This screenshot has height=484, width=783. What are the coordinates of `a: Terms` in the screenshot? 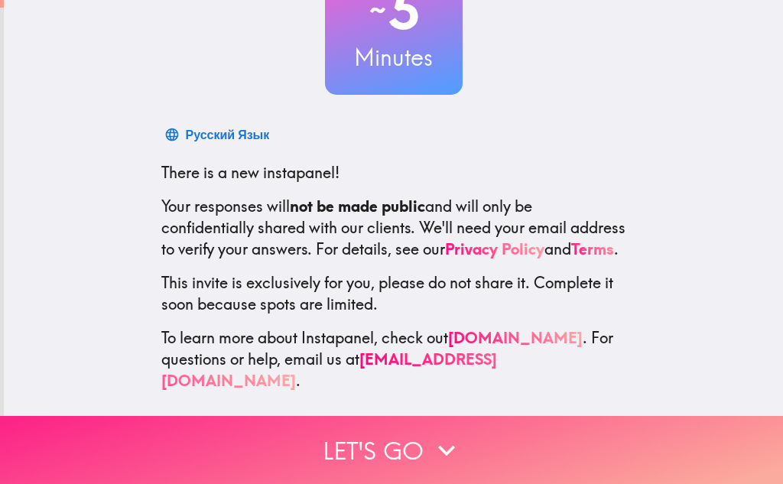 It's located at (592, 248).